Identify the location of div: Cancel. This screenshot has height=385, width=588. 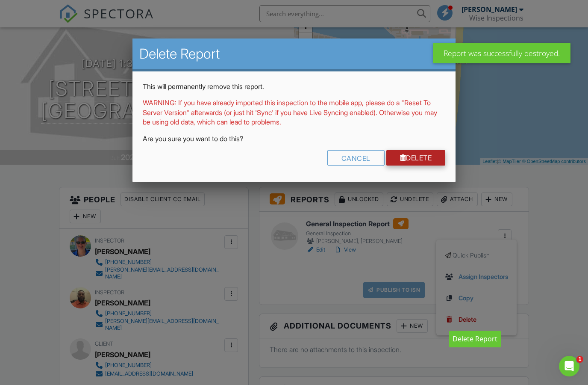
(356, 158).